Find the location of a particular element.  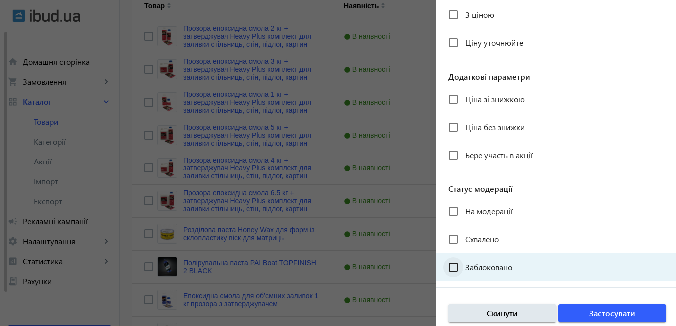

span: Статус модерації is located at coordinates (556, 189).